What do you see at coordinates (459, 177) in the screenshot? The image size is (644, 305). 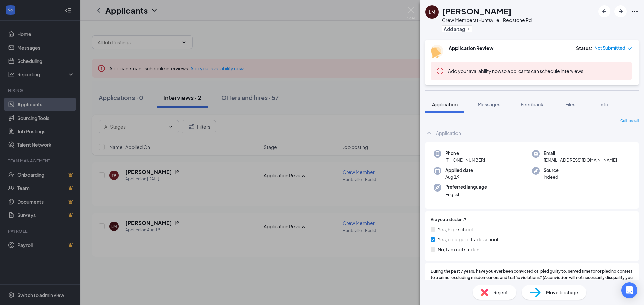 I see `span: Aug 19` at bounding box center [459, 177].